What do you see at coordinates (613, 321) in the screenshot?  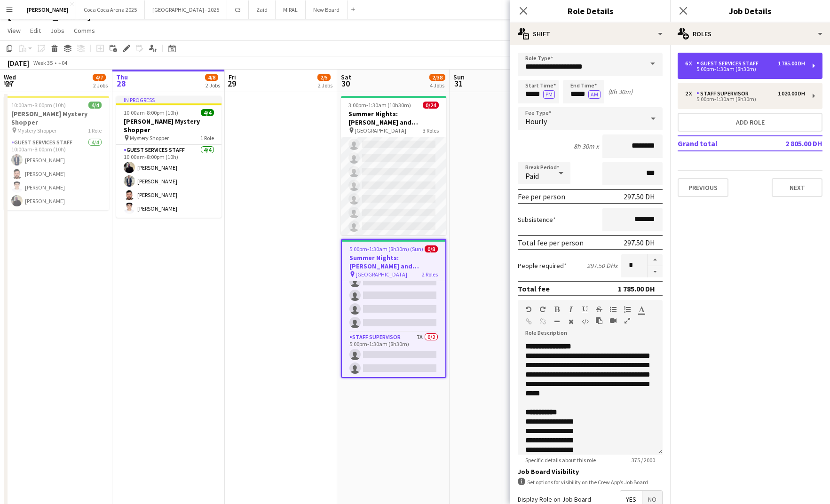 I see `button: Insert video` at bounding box center [613, 321].